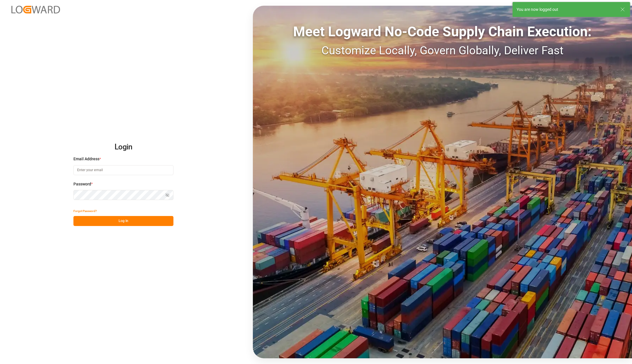 The height and width of the screenshot is (364, 632). I want to click on img: Logward_new_orange.png, so click(36, 10).